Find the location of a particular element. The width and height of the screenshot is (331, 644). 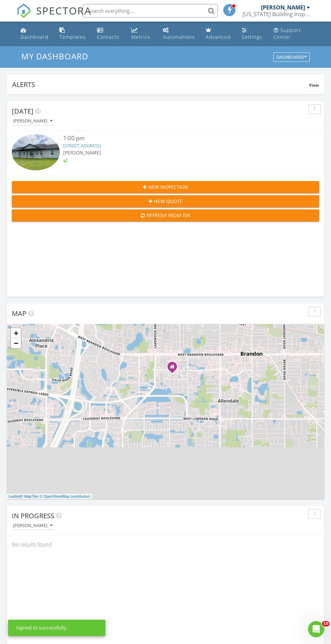

div: Advanced is located at coordinates (218, 37).